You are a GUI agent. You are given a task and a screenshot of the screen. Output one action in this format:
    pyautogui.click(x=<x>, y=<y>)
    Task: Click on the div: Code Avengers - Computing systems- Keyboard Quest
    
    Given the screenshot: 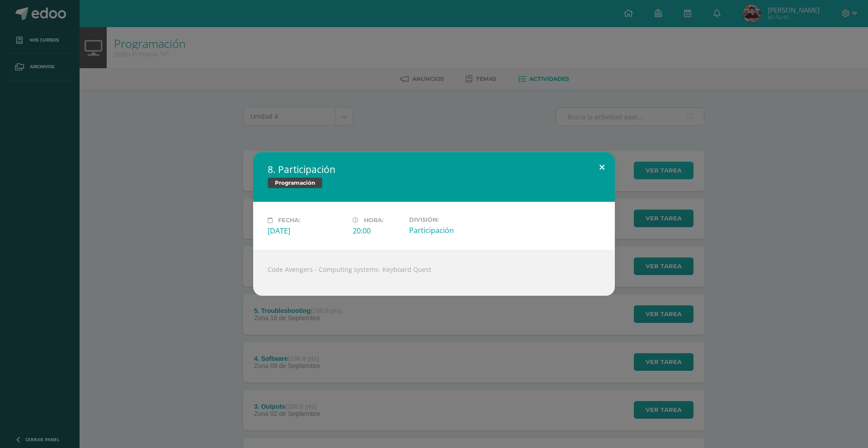 What is the action you would take?
    pyautogui.click(x=434, y=273)
    